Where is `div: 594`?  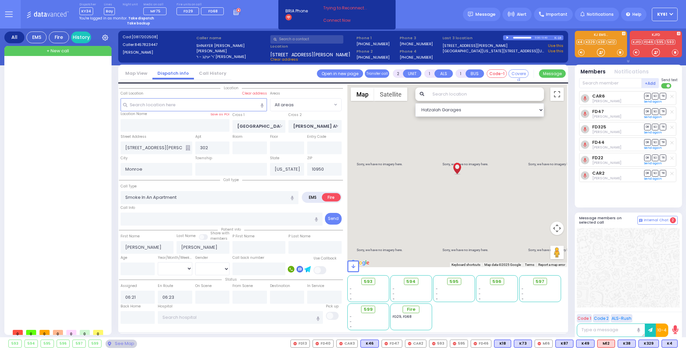
div: 594 is located at coordinates (31, 343).